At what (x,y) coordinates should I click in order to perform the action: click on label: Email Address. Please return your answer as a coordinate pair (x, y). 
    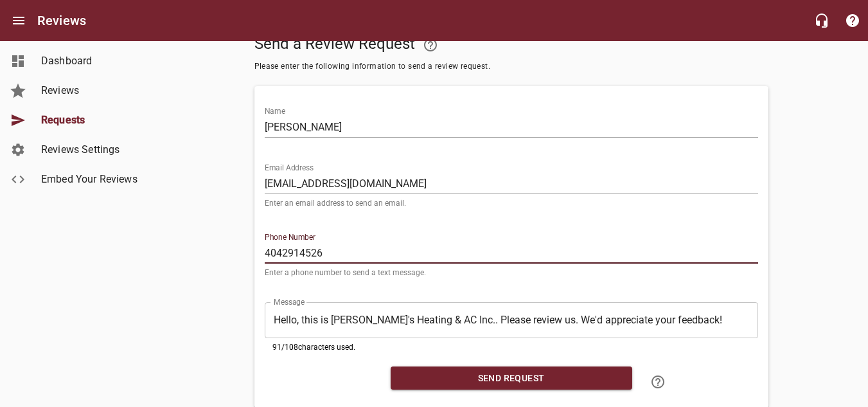
    Looking at the image, I should click on (289, 168).